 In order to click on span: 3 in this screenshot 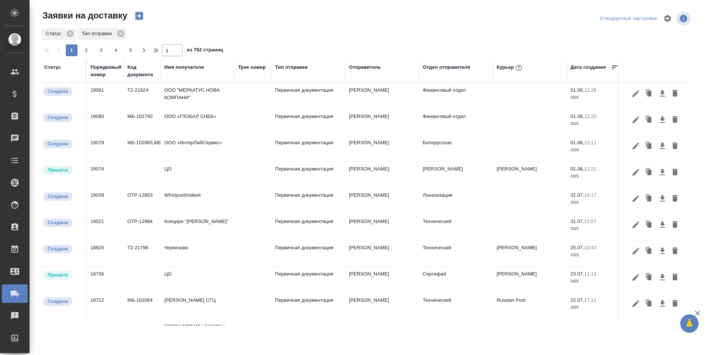, I will do `click(101, 50)`.